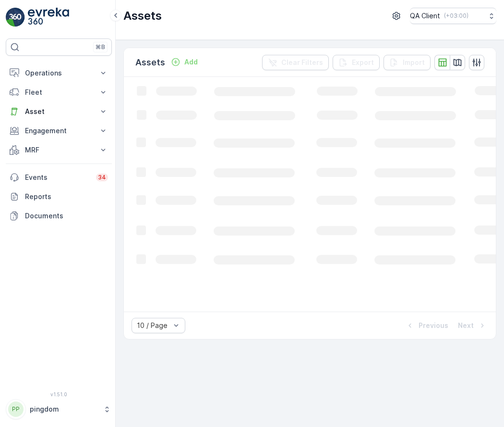  What do you see at coordinates (16, 409) in the screenshot?
I see `div: PP` at bounding box center [16, 409].